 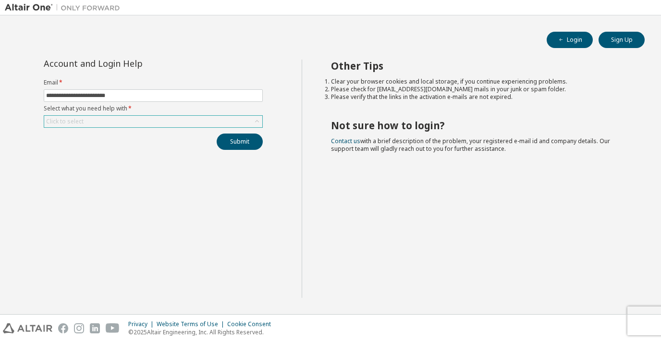 I want to click on img: youtube.svg, so click(x=112, y=328).